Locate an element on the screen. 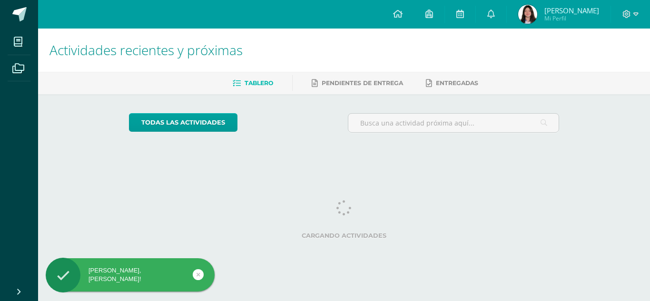  span: Mi Perfil is located at coordinates (572, 18).